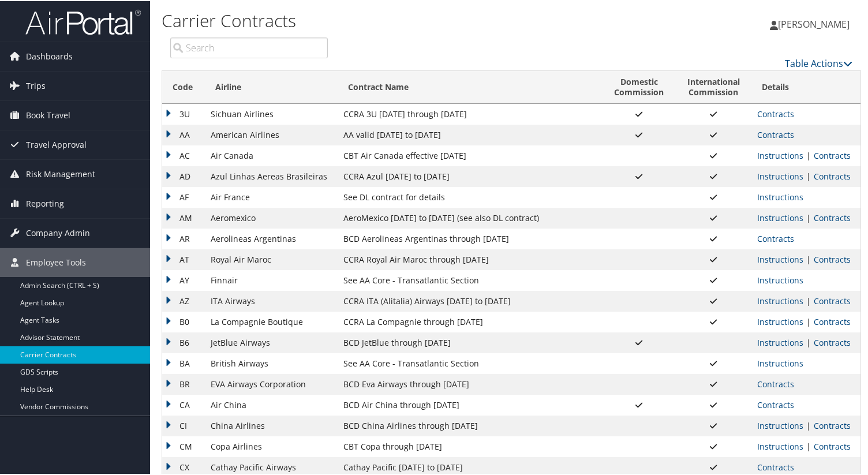 The height and width of the screenshot is (475, 868). What do you see at coordinates (271, 155) in the screenshot?
I see `td: Air Canada` at bounding box center [271, 155].